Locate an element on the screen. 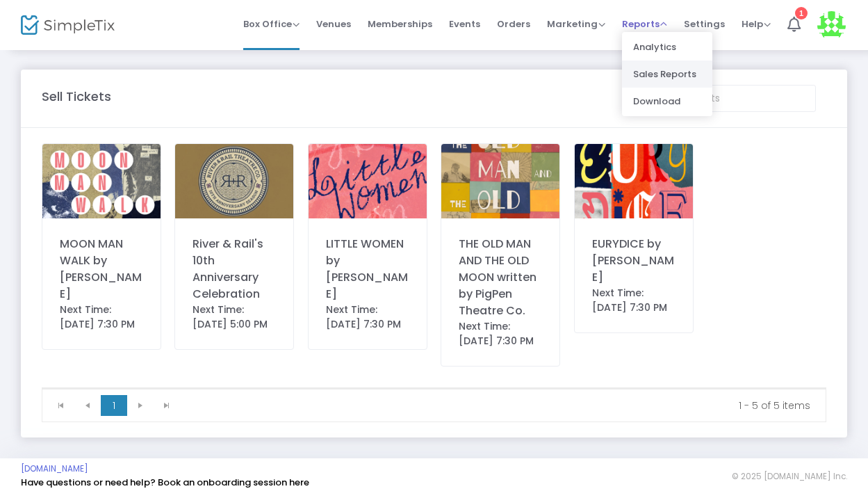 The height and width of the screenshot is (498, 868). div: 1 is located at coordinates (801, 13).